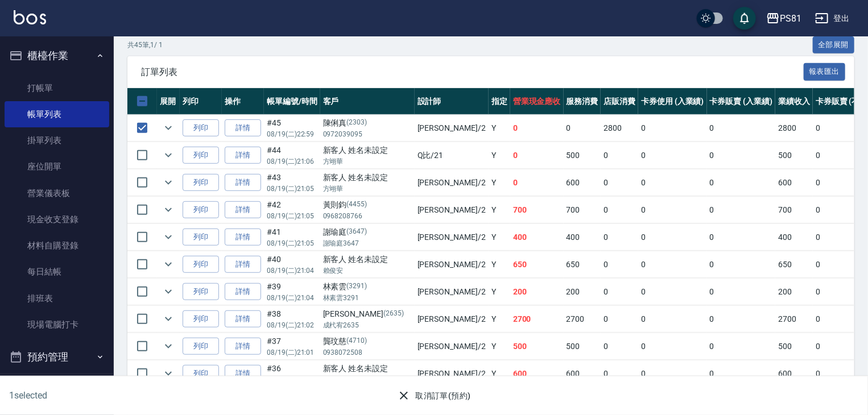 This screenshot has height=415, width=868. I want to click on p: (4710), so click(357, 341).